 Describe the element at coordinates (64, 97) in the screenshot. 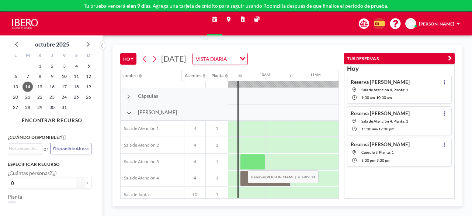

I see `span: viernes, 24 de octubre de 2025` at that location.